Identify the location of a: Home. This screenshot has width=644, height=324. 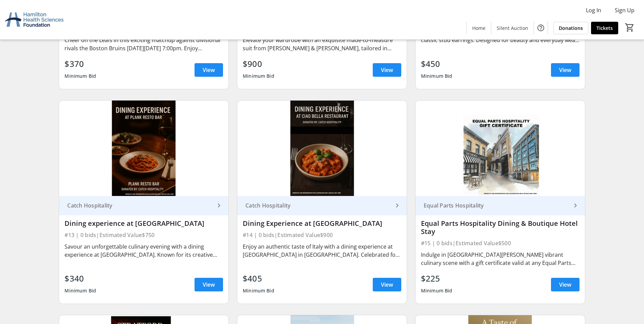
(479, 28).